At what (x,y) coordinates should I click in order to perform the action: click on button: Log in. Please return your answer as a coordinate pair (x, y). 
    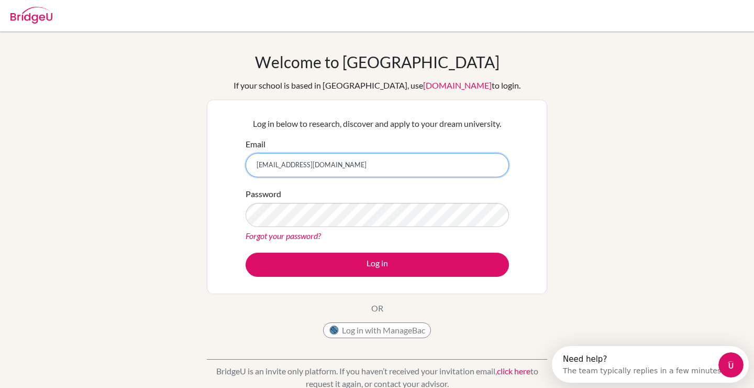
    Looking at the image, I should click on (377, 265).